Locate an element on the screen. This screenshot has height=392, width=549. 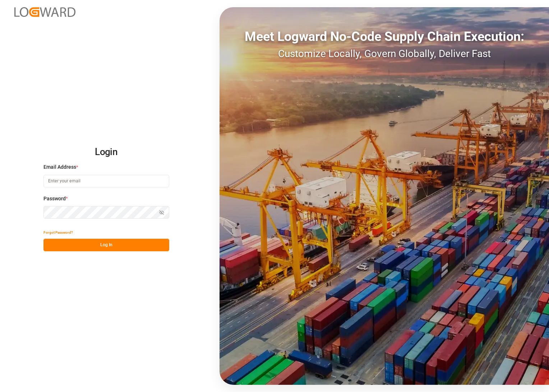
div: Customize Locally, Govern Globally, Deliver Fast is located at coordinates (384, 54).